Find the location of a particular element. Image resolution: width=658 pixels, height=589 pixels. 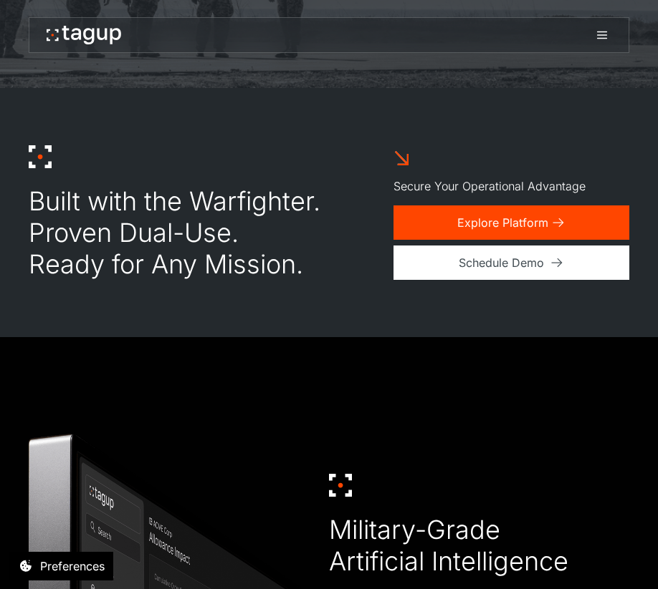

a: Schedule Demo is located at coordinates (511, 263).